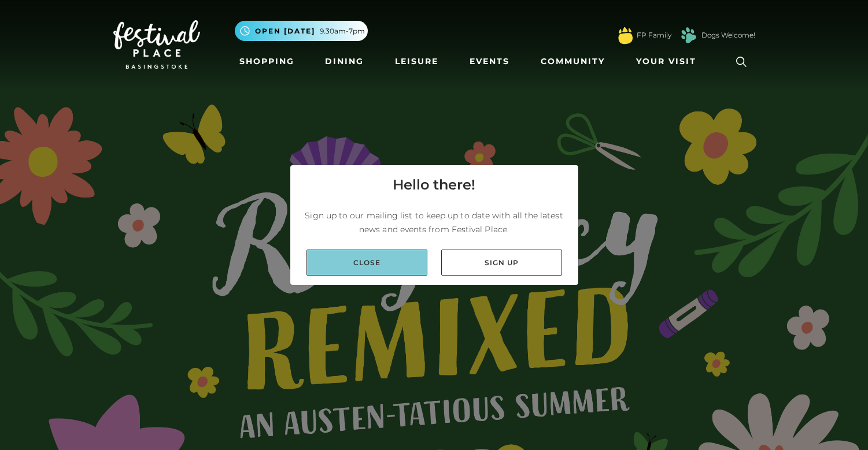 The height and width of the screenshot is (450, 868). What do you see at coordinates (157, 44) in the screenshot?
I see `img: Festival Place Logo` at bounding box center [157, 44].